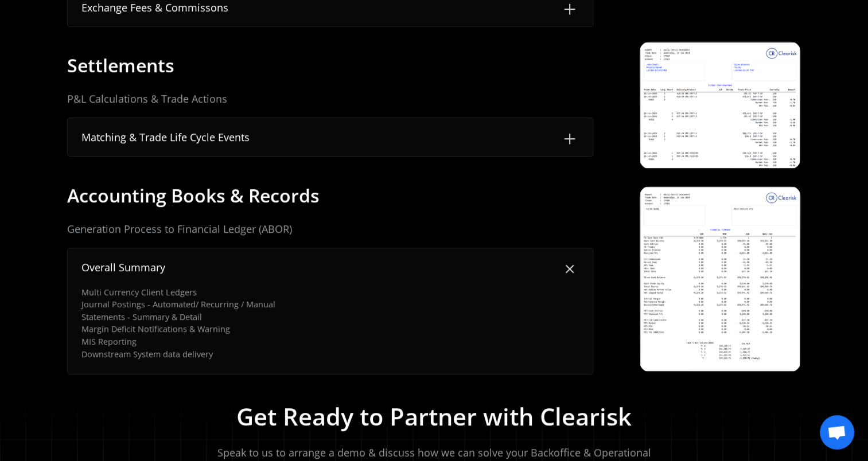 The height and width of the screenshot is (461, 868). What do you see at coordinates (121, 65) in the screenshot?
I see `h4: Settlements` at bounding box center [121, 65].